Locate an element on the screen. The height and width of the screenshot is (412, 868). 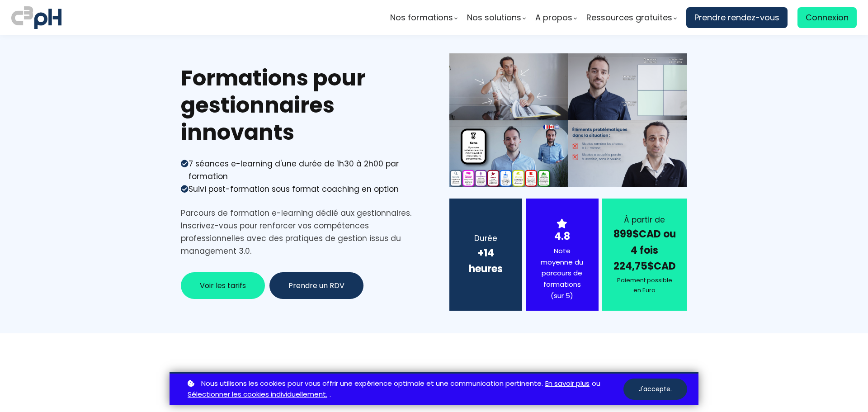
span: A propos is located at coordinates (554, 17).